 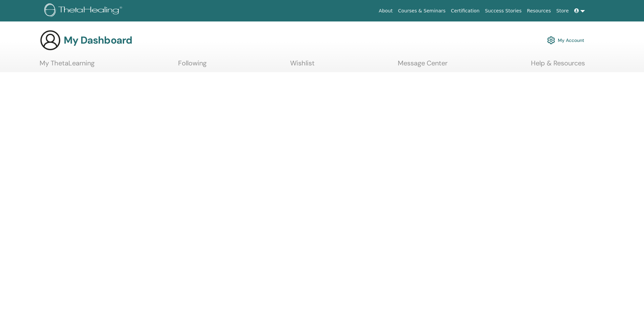 What do you see at coordinates (503, 11) in the screenshot?
I see `a: Success Stories` at bounding box center [503, 11].